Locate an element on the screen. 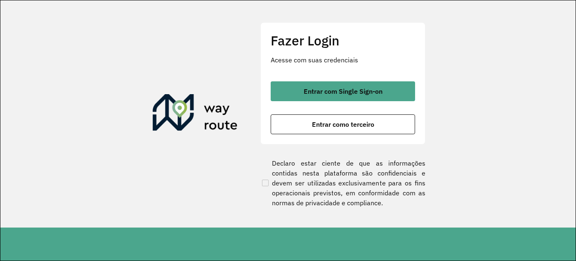 The width and height of the screenshot is (576, 261). img: Roteirizador AmbevTech is located at coordinates (195, 114).